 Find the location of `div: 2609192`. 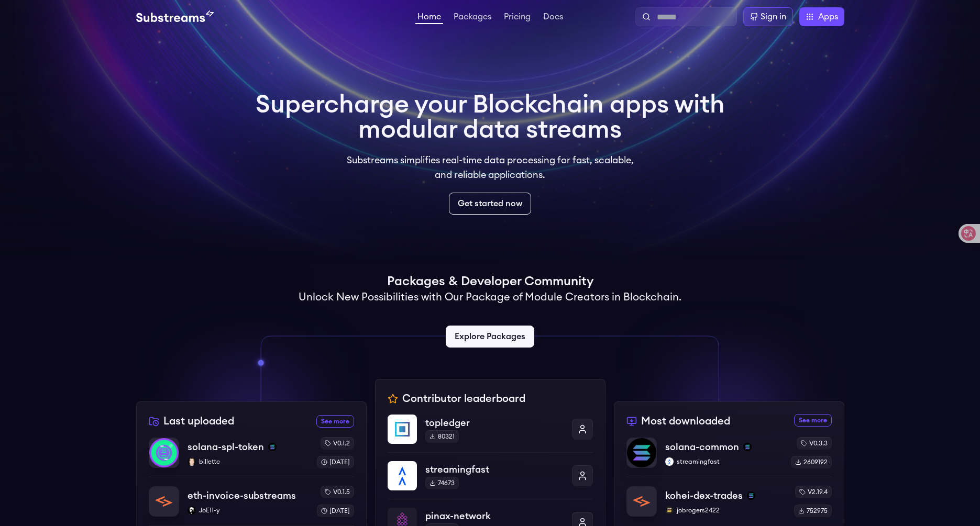

div: 2609192 is located at coordinates (811, 463).